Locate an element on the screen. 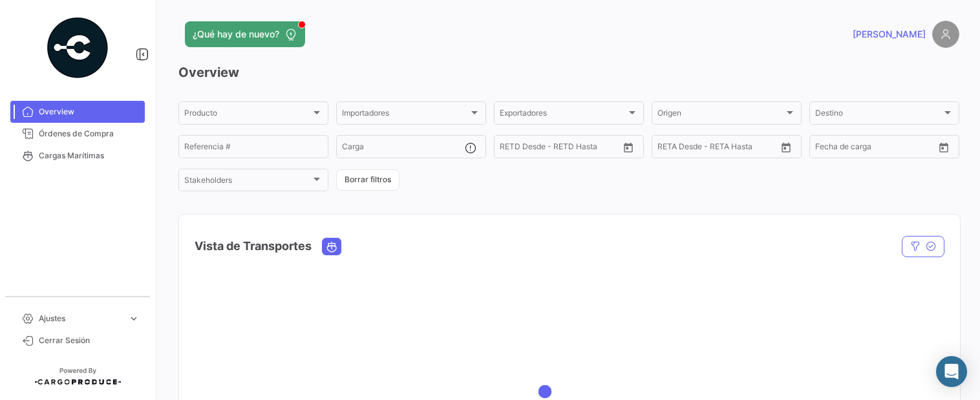  span: Órdenes de Compra is located at coordinates (89, 134).